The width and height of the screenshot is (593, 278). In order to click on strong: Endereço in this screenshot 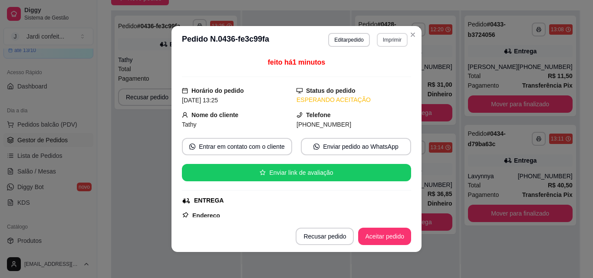, I will do `click(206, 216)`.